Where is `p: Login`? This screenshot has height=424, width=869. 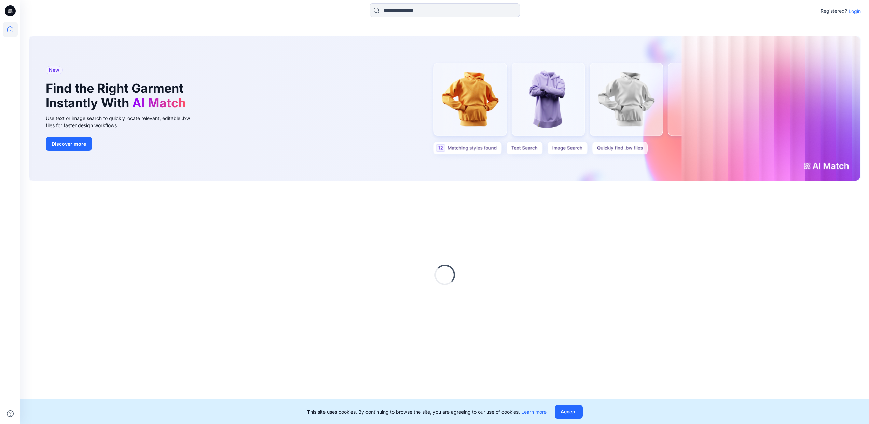 p: Login is located at coordinates (855, 11).